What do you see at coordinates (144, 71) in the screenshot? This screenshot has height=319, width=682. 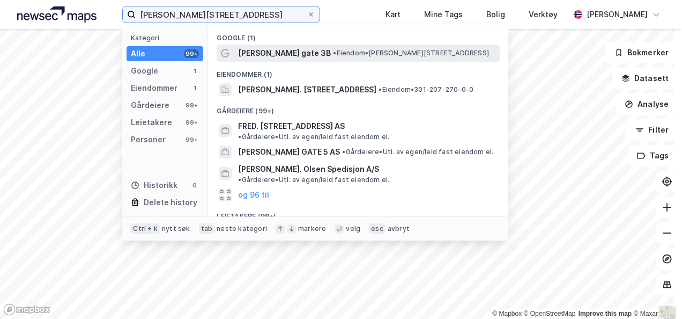 I see `div: Google` at bounding box center [144, 71].